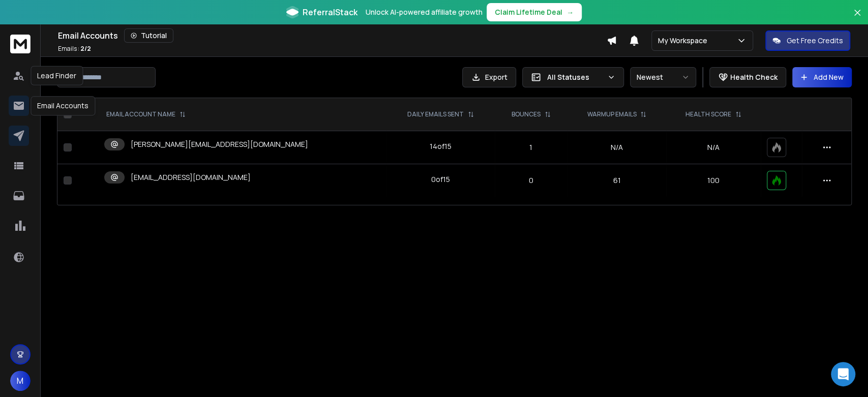 This screenshot has height=397, width=868. Describe the element at coordinates (531, 180) in the screenshot. I see `p: 0` at that location.